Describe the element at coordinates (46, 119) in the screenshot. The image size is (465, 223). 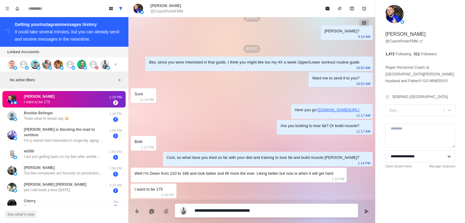
I see `p: Thats what AI would say 😆` at that location.